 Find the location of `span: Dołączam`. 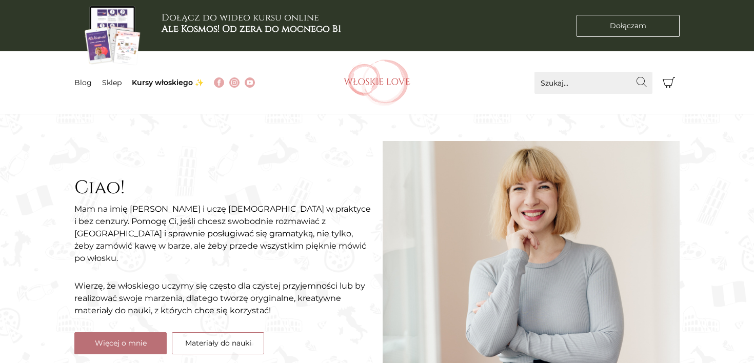

span: Dołączam is located at coordinates (628, 26).